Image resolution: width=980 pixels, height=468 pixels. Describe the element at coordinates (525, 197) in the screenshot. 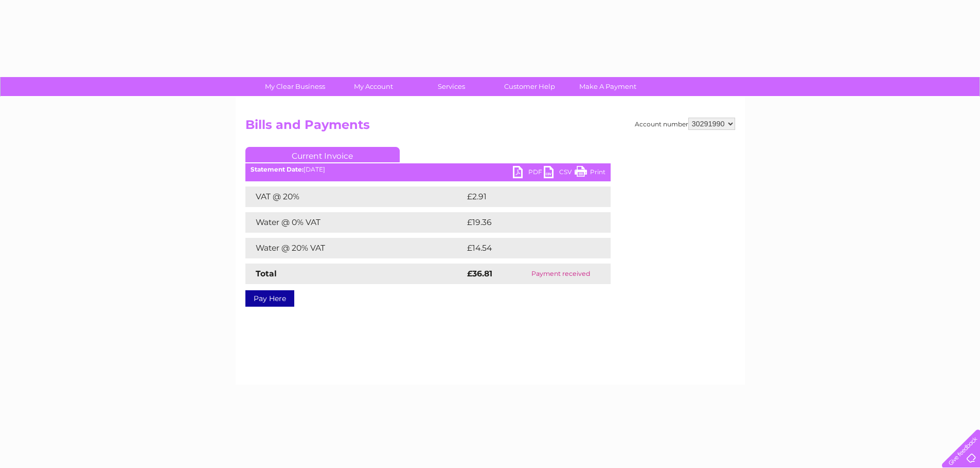

I see `td: £2.91` at that location.